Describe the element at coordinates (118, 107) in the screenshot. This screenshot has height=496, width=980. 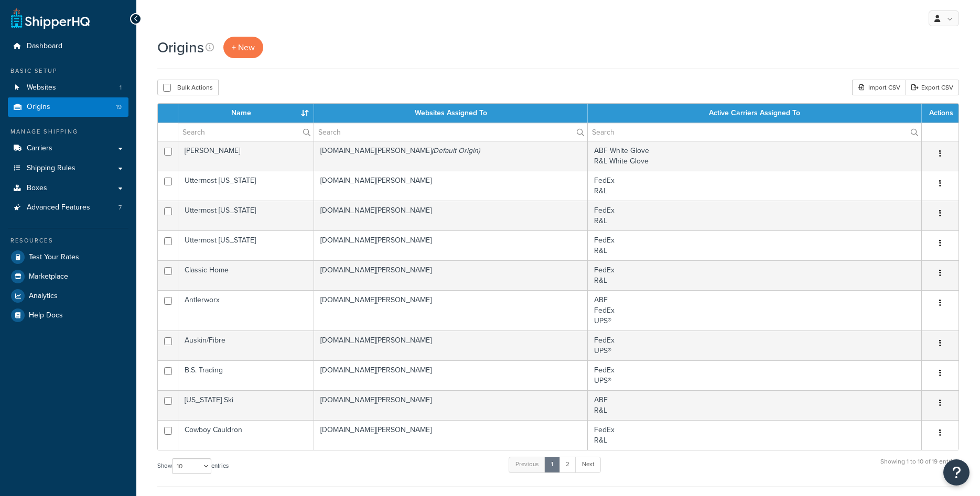
I see `span: 19` at that location.